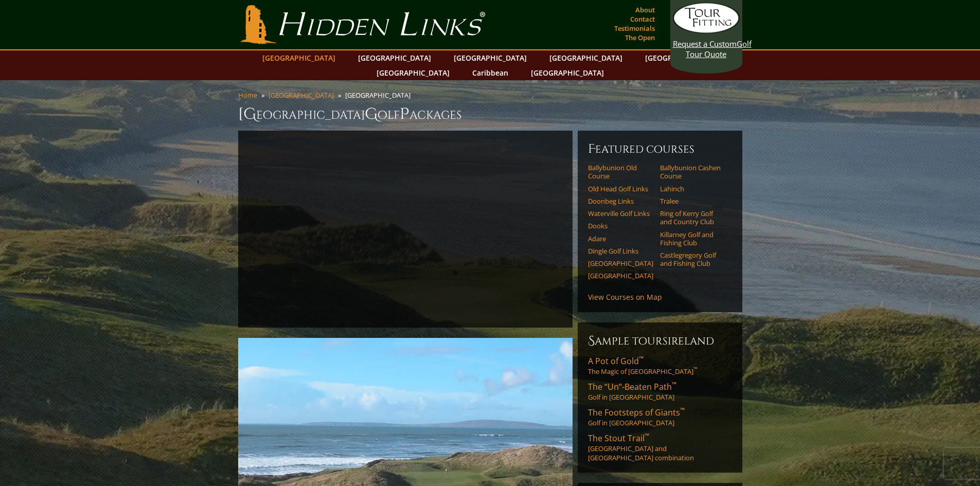  I want to click on a: Doonbeg Links, so click(621, 201).